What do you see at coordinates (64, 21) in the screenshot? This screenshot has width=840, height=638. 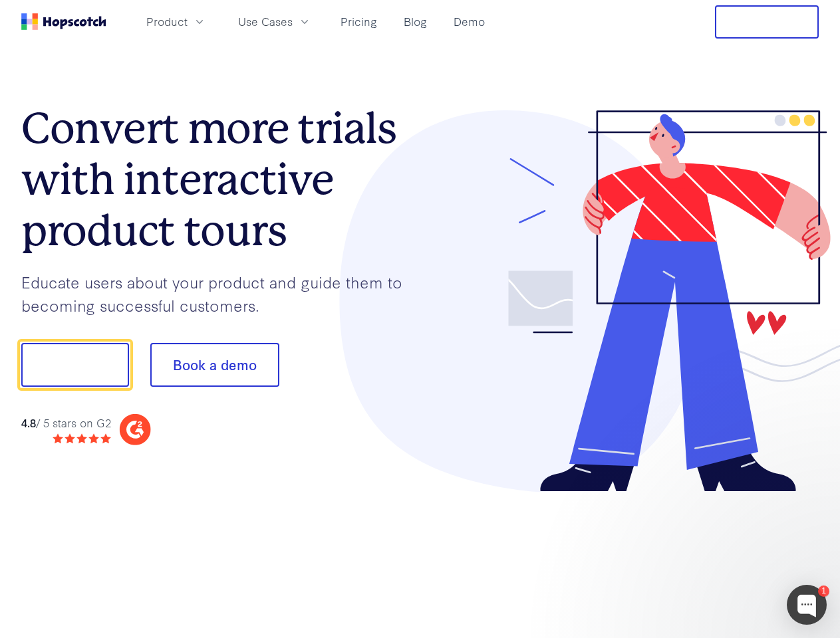 I see `a: Home` at bounding box center [64, 21].